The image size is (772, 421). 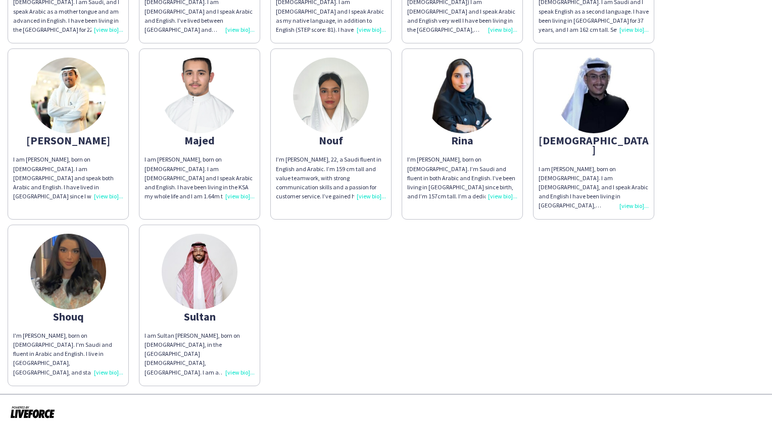 I want to click on div: Shouq, so click(x=68, y=317).